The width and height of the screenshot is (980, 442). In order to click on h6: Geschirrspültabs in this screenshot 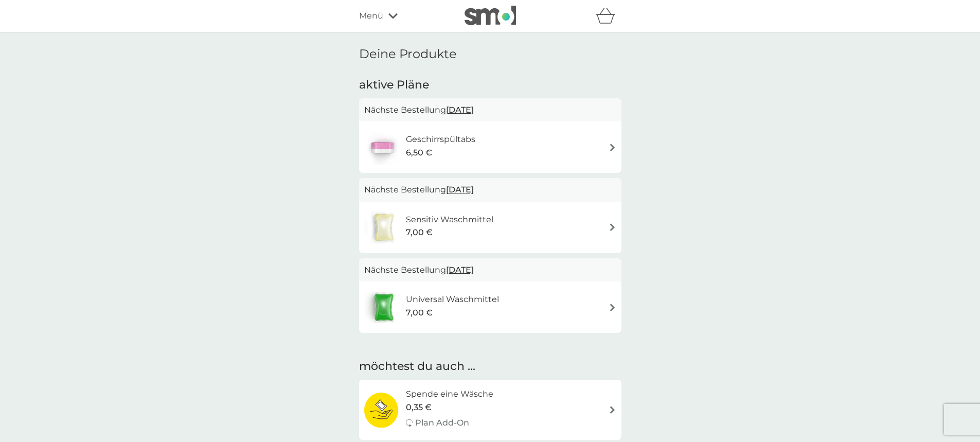, I will do `click(440, 139)`.